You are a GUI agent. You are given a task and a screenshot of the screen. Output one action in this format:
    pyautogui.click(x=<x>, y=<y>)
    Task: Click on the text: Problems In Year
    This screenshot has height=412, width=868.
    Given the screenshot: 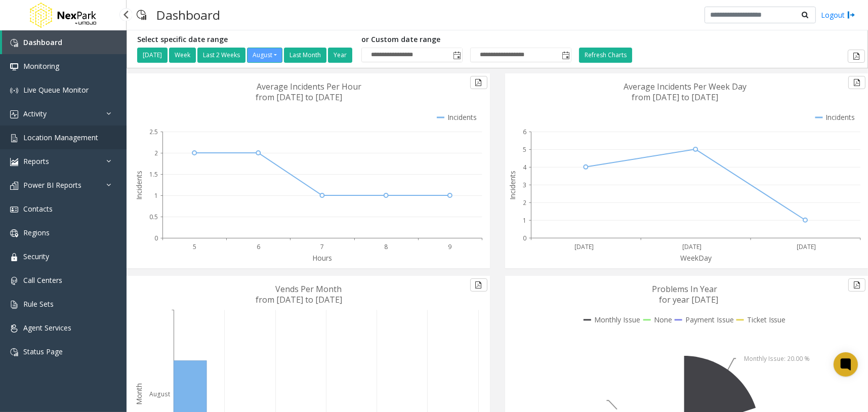 What is the action you would take?
    pyautogui.click(x=684, y=289)
    